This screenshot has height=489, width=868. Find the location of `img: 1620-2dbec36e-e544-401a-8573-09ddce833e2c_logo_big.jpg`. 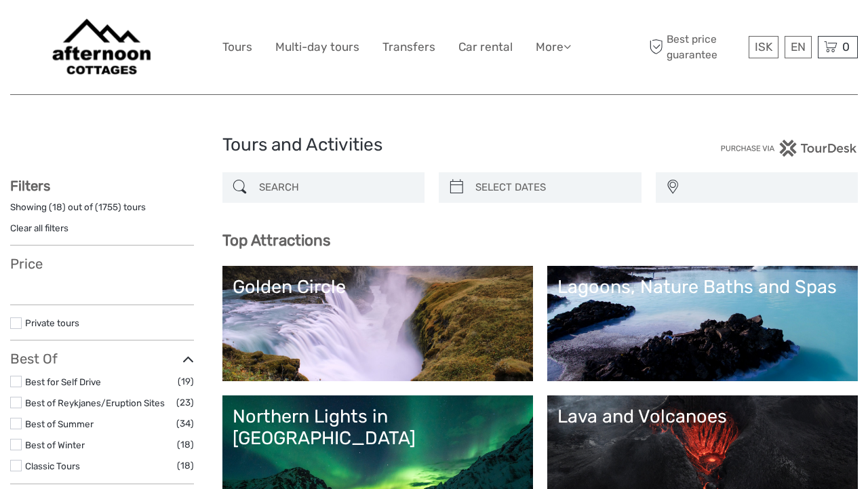

img: 1620-2dbec36e-e544-401a-8573-09ddce833e2c_logo_big.jpg is located at coordinates (102, 47).